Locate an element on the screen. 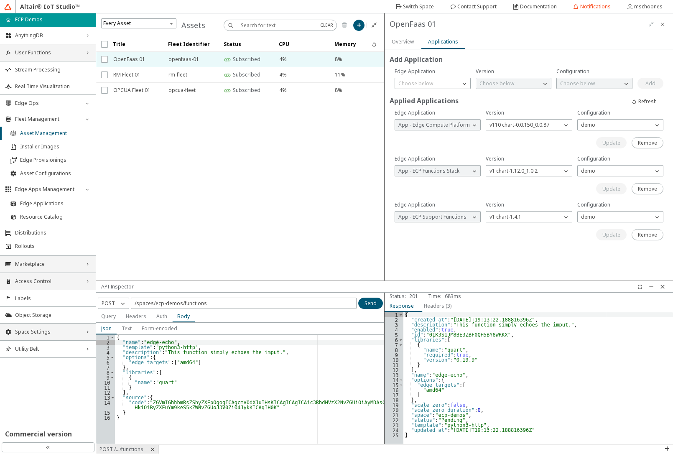 The height and width of the screenshot is (454, 673). span: Marketplace is located at coordinates (48, 264).